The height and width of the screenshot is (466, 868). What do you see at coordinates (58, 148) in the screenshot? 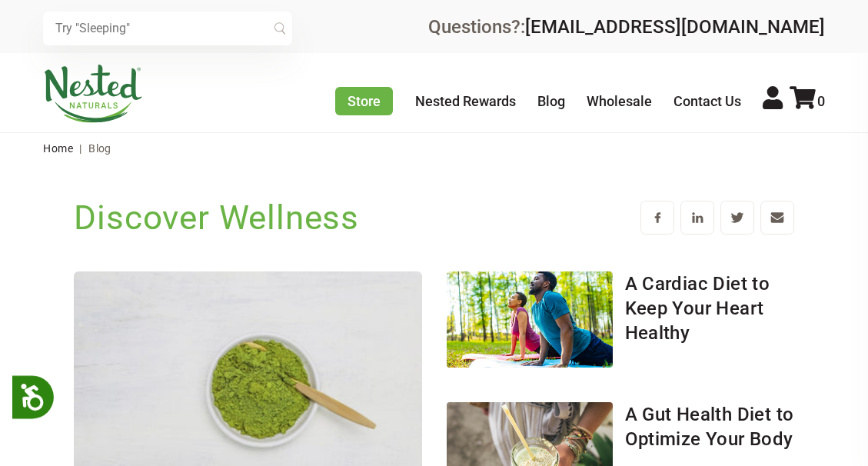
I see `a: Home` at bounding box center [58, 148].